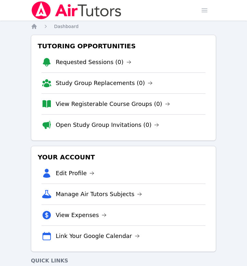  Describe the element at coordinates (76, 10) in the screenshot. I see `img: Air Tutors` at that location.